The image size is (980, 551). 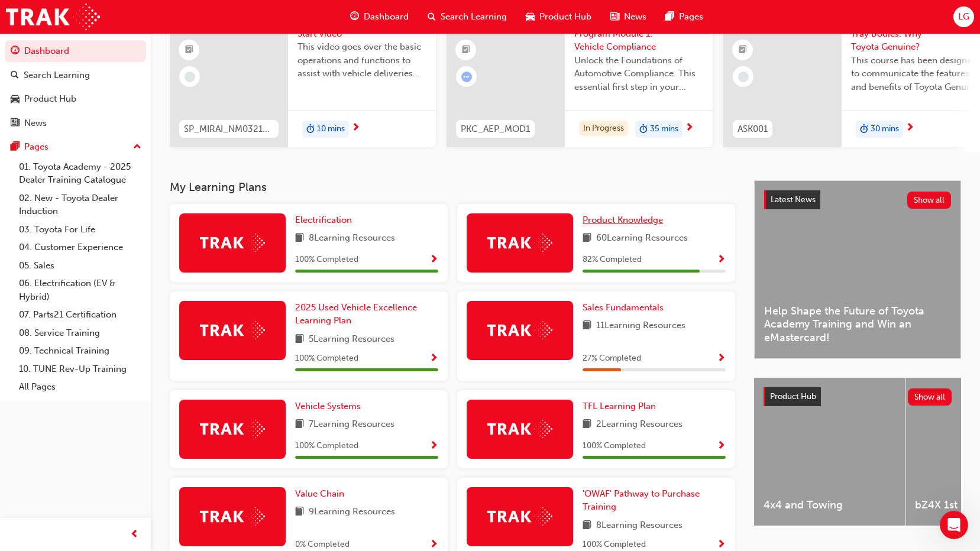 I want to click on a: 4x4 and Towing, so click(x=829, y=452).